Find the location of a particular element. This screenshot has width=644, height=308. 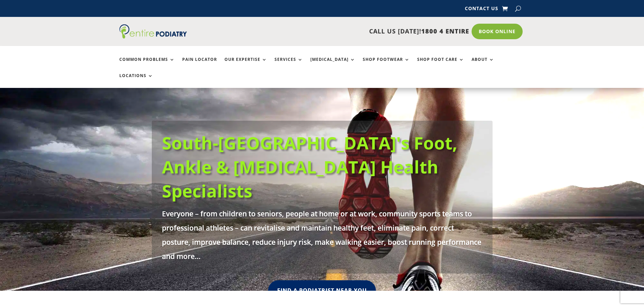

a: Locations is located at coordinates (136, 80).